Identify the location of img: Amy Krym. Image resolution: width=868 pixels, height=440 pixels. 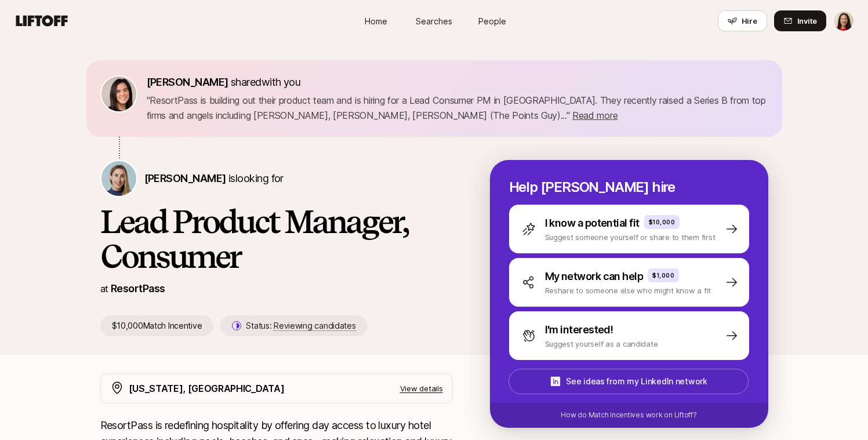
(119, 178).